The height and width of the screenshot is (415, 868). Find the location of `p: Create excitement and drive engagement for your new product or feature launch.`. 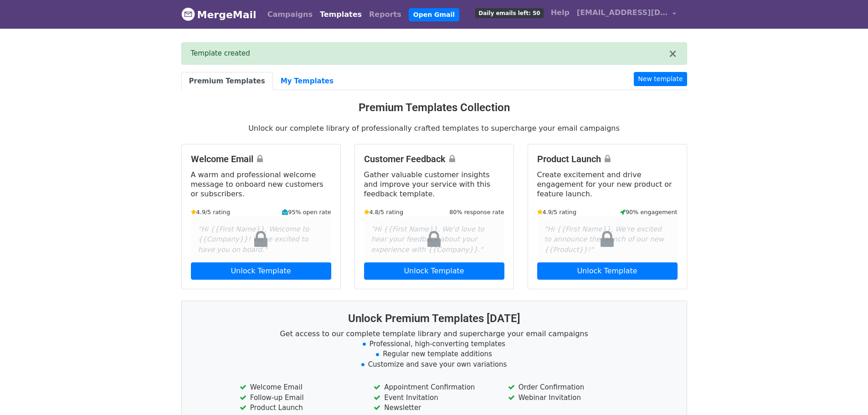

p: Create excitement and drive engagement for your new product or feature launch. is located at coordinates (607, 184).